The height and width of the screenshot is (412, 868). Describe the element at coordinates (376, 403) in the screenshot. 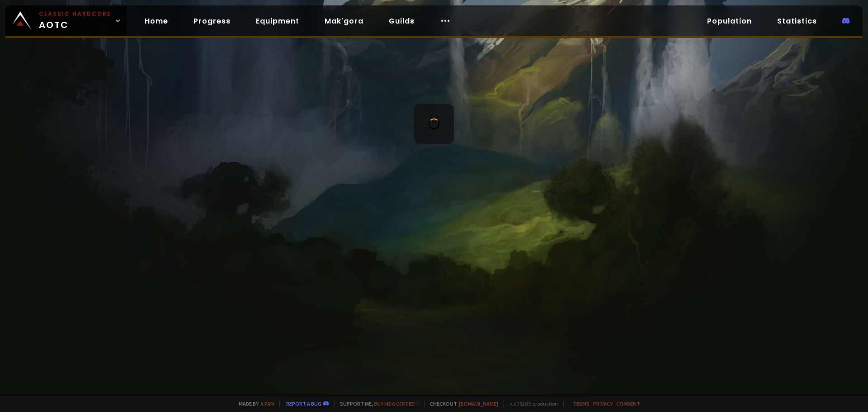

I see `span: Support me,` at that location.